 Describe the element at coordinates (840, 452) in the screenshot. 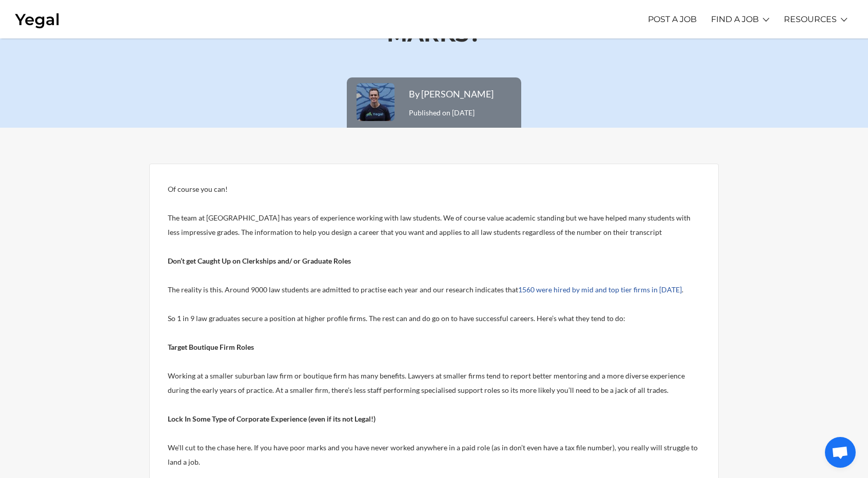

I see `a: Open chat` at that location.